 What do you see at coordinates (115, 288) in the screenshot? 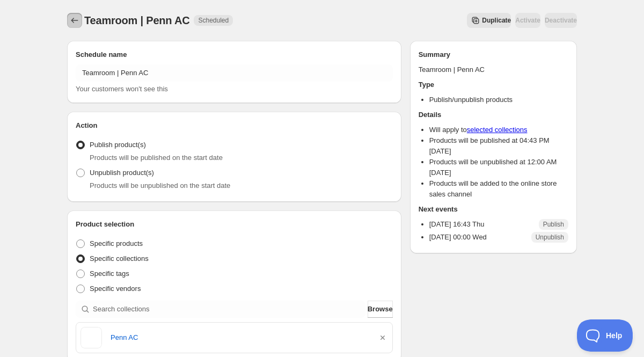
I see `span: Specific vendors` at bounding box center [115, 288].